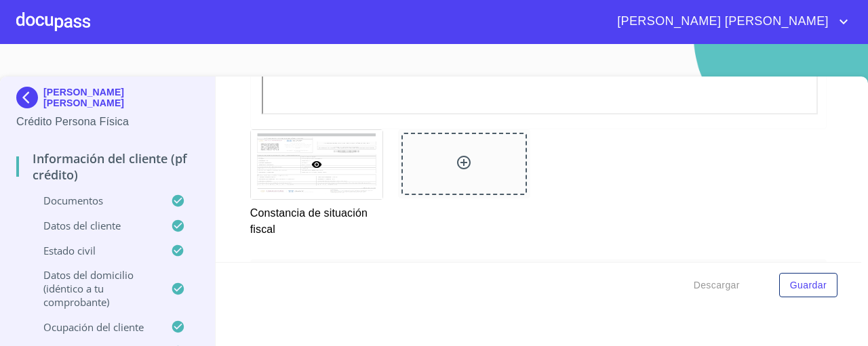  What do you see at coordinates (94, 200) in the screenshot?
I see `p: Documentos` at bounding box center [94, 200].